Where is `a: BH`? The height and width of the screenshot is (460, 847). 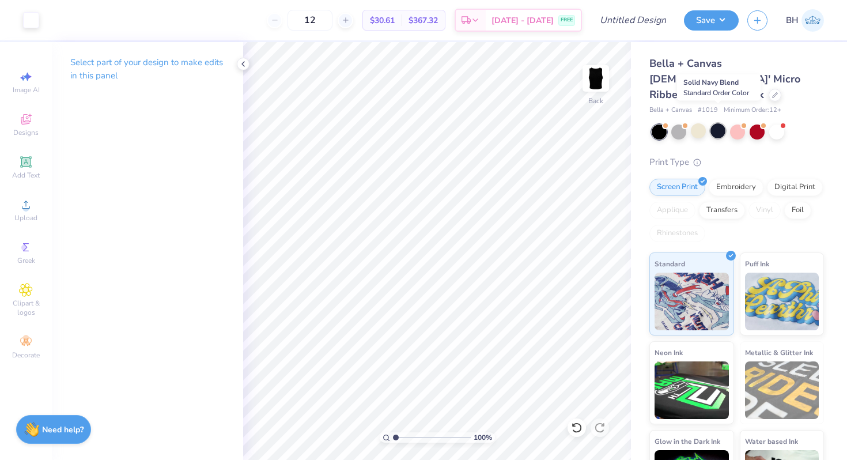 a: BH is located at coordinates (805, 20).